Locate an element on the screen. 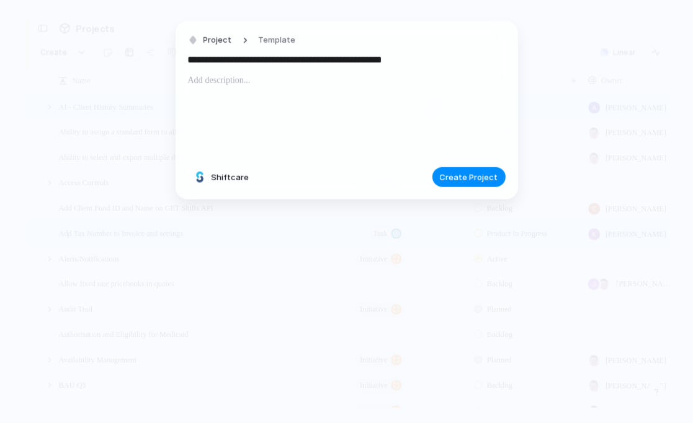 This screenshot has width=693, height=423. span: Create Project is located at coordinates (469, 177).